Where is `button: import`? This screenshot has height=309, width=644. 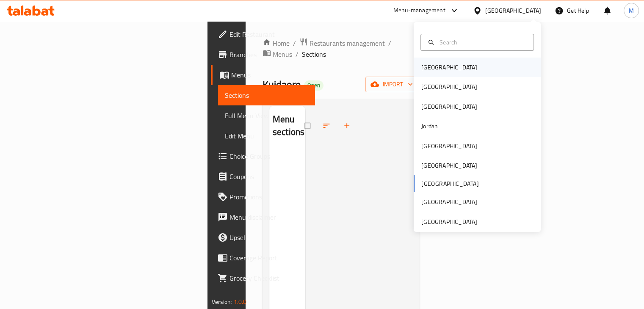 button: import is located at coordinates (393, 84).